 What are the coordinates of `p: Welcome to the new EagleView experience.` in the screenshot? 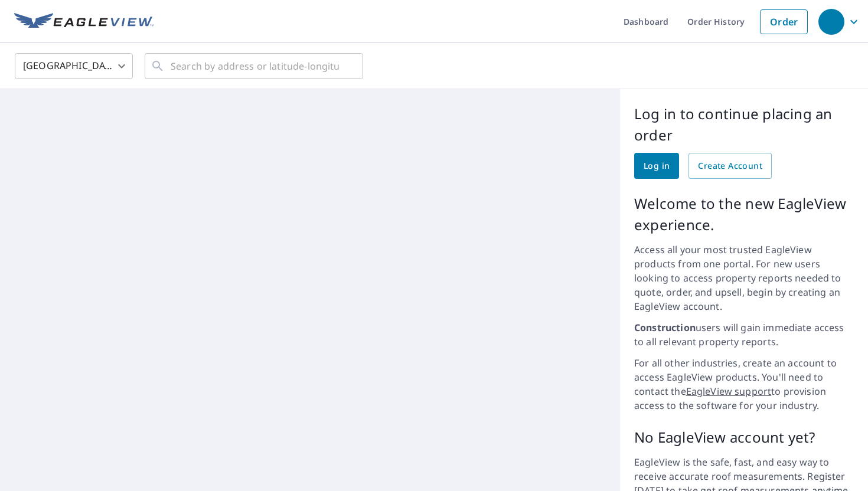 It's located at (744, 215).